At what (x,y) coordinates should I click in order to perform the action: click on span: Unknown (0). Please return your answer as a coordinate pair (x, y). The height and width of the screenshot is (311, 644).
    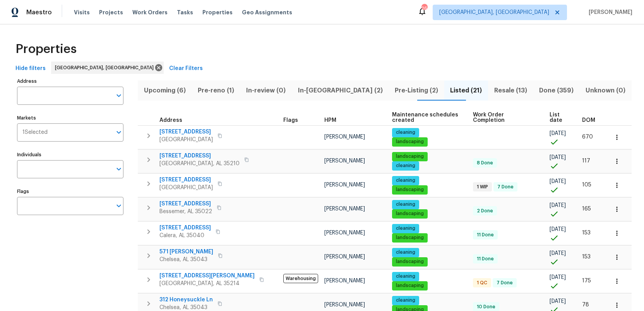
    Looking at the image, I should click on (605, 90).